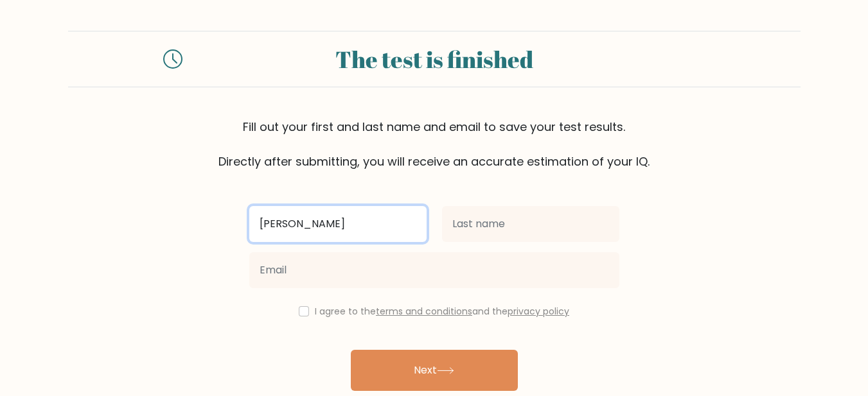  What do you see at coordinates (424, 311) in the screenshot?
I see `a: terms and conditions` at bounding box center [424, 311].